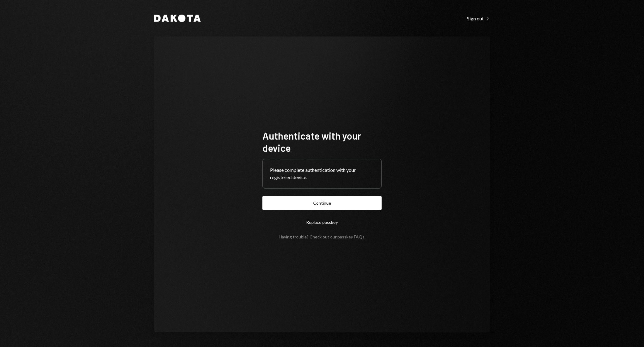  I want to click on div: Having trouble? Check out our ., so click(322, 237).